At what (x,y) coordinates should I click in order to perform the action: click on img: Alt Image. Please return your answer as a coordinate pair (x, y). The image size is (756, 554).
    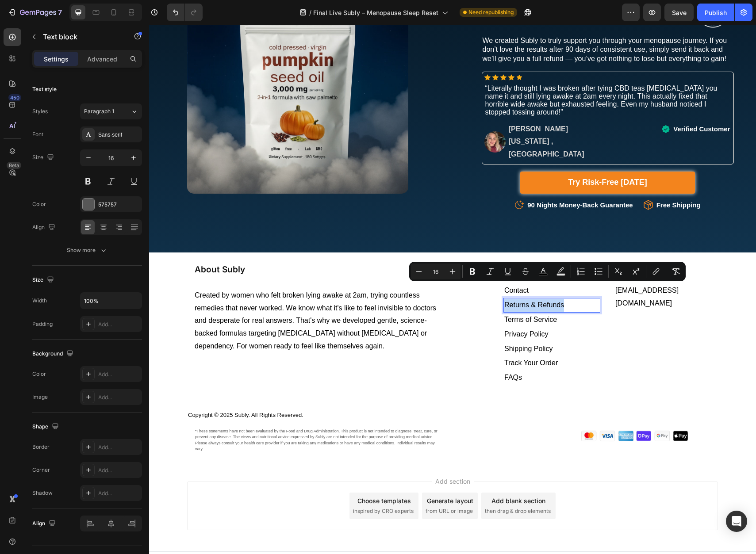
    Looking at the image, I should click on (487, 410).